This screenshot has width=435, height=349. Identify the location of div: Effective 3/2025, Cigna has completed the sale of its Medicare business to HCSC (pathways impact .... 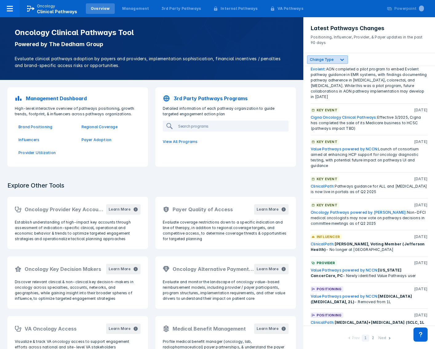
(369, 123).